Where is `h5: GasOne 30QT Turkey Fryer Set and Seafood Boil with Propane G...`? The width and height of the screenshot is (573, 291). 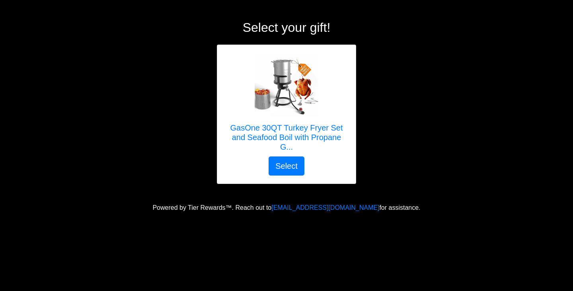
h5: GasOne 30QT Turkey Fryer Set and Seafood Boil with Propane G... is located at coordinates (287, 137).